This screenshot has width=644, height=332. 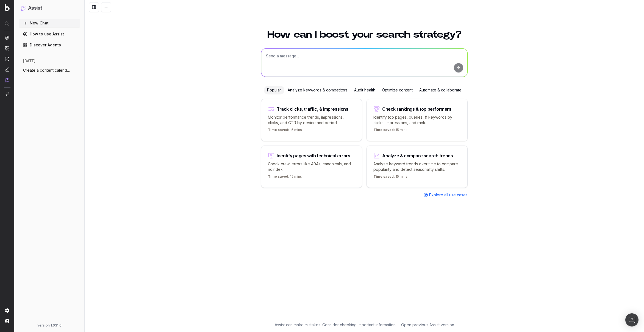 What do you see at coordinates (35, 8) in the screenshot?
I see `h1: Assist` at bounding box center [35, 8].